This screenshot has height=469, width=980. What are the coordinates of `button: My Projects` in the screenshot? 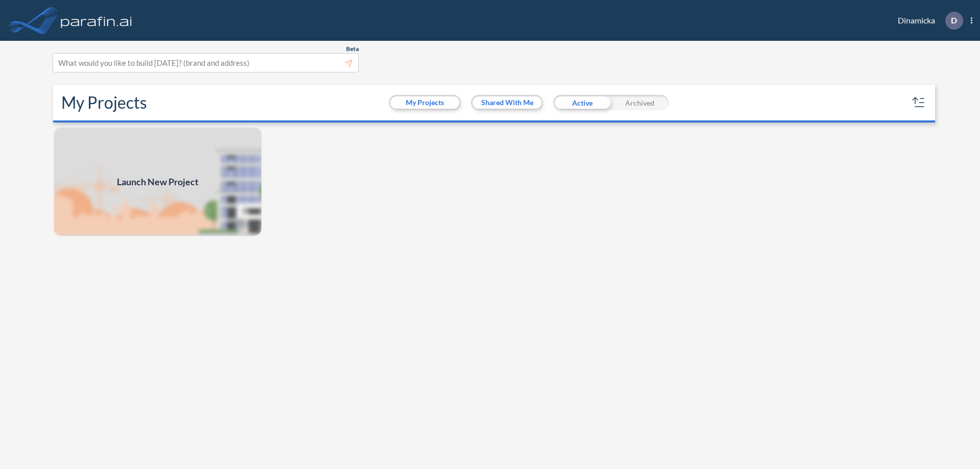 It's located at (425, 102).